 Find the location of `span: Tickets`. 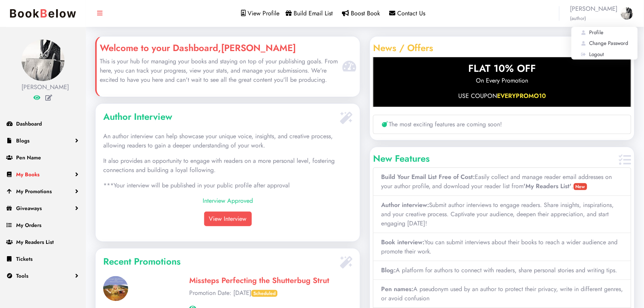

span: Tickets is located at coordinates (24, 259).